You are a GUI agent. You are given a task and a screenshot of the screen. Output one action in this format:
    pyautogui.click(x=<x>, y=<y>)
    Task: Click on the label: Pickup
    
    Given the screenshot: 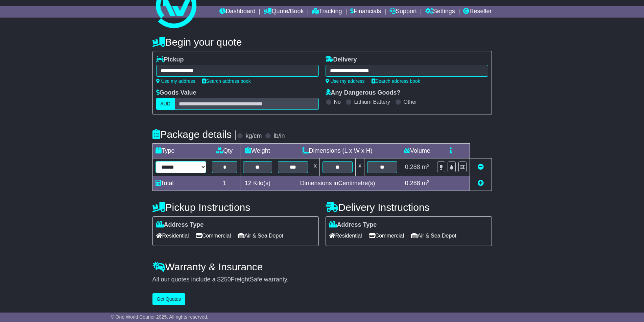 What is the action you would take?
    pyautogui.click(x=170, y=60)
    